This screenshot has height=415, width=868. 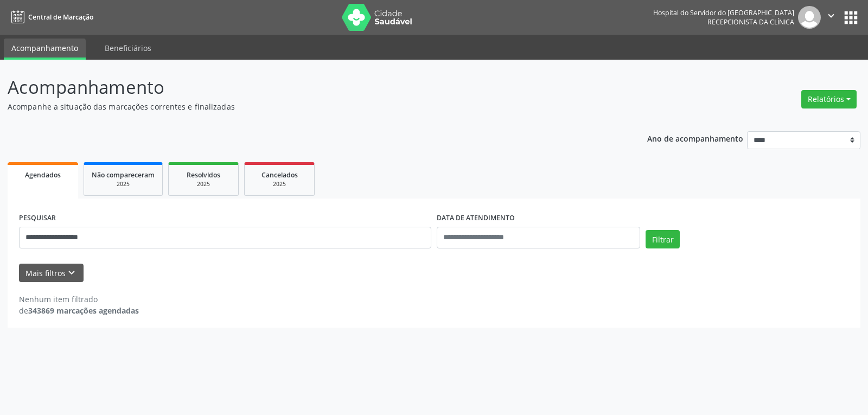 I want to click on button: Mais filtroskeyboard_arrow_down, so click(x=51, y=273).